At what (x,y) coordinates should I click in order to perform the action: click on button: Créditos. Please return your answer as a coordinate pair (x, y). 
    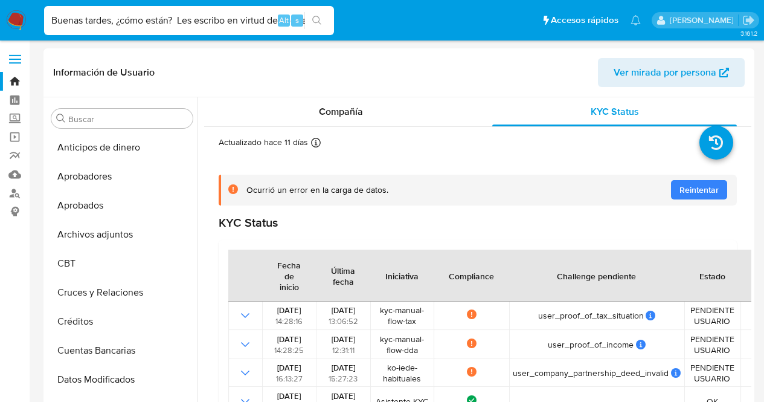
    Looking at the image, I should click on (122, 321).